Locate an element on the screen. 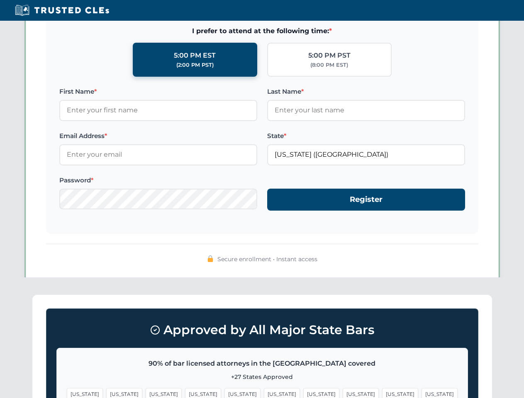 This screenshot has height=398, width=524. div: 5:00 PM PST is located at coordinates (329, 56).